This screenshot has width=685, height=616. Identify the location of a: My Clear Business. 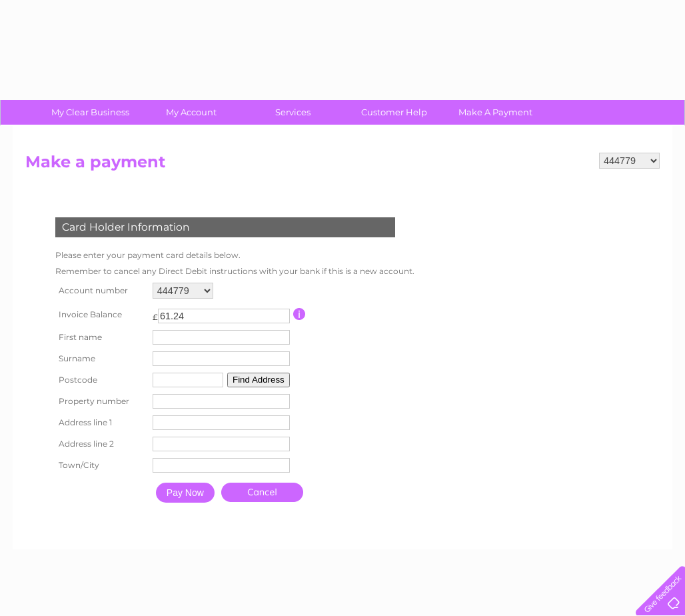
(90, 112).